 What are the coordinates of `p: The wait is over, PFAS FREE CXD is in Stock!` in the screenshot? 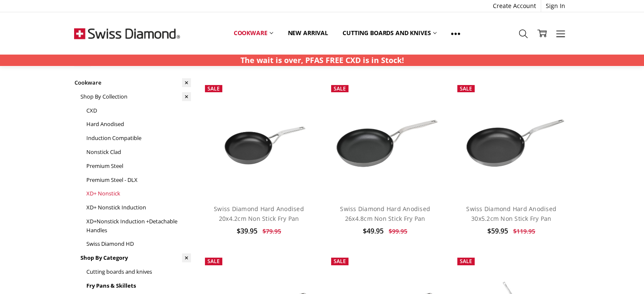 It's located at (322, 60).